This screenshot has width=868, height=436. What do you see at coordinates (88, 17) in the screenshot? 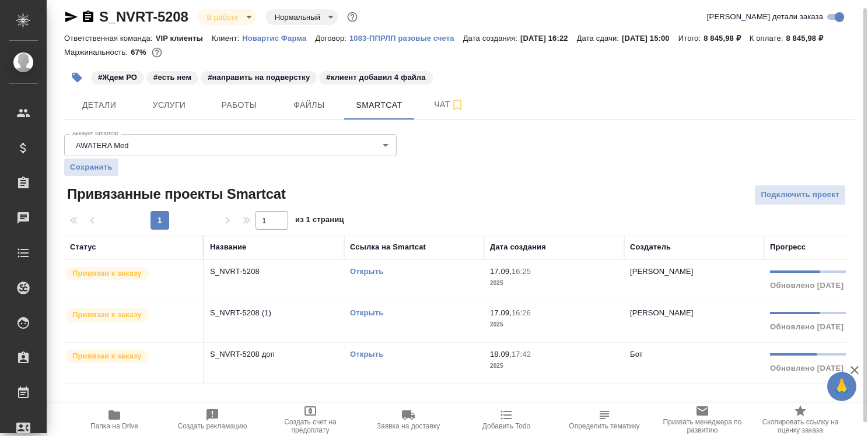
I see `button: Скопировать ссылку` at bounding box center [88, 17].